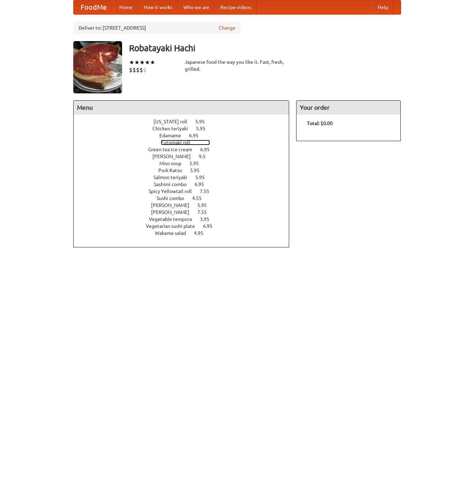 This screenshot has height=493, width=474. I want to click on span: 4.55, so click(200, 198).